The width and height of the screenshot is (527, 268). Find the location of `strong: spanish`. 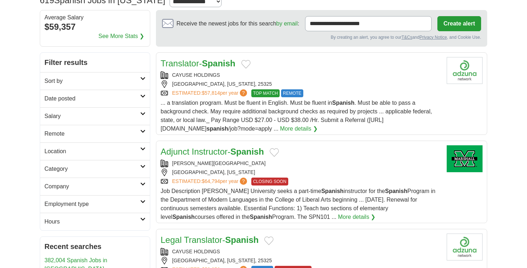

strong: spanish is located at coordinates (217, 128).